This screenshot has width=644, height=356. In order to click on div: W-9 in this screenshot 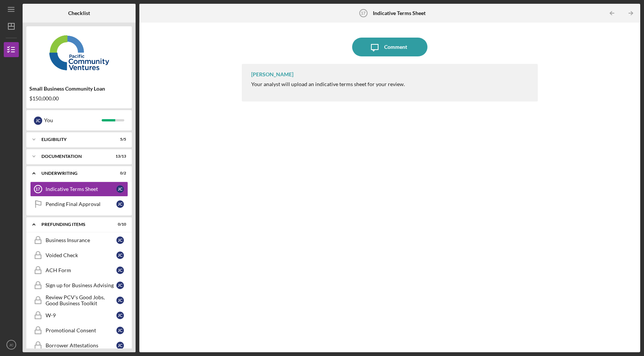, I will do `click(81, 315)`.